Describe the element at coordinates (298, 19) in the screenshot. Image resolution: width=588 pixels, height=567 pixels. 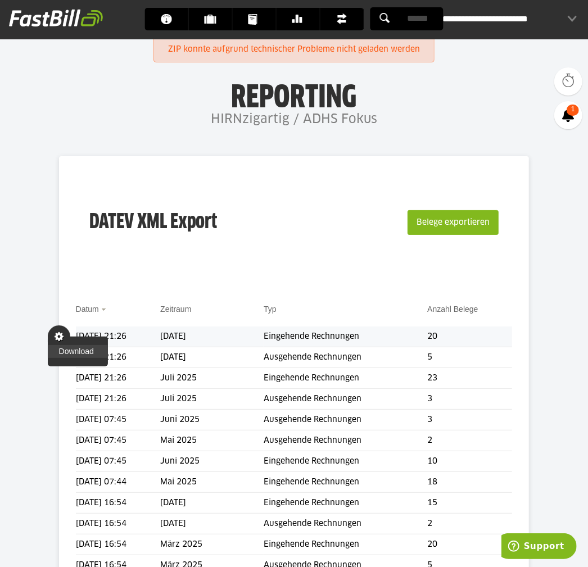
I see `a: Banking` at that location.